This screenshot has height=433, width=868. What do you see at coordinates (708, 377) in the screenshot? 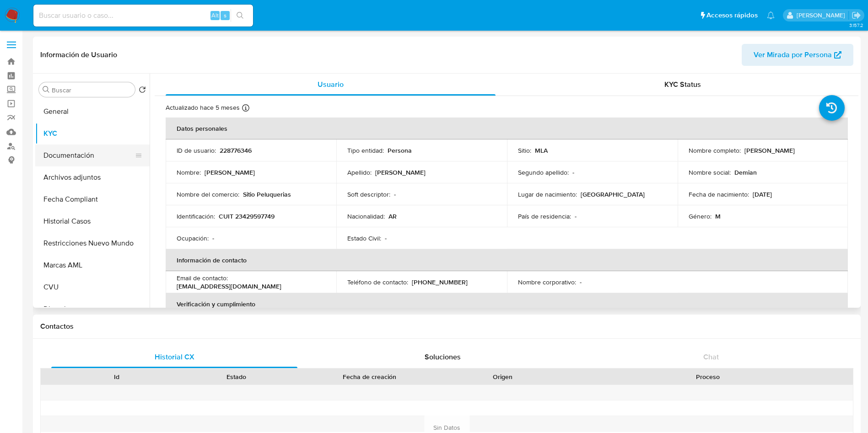
I see `div: Proceso` at bounding box center [708, 377].